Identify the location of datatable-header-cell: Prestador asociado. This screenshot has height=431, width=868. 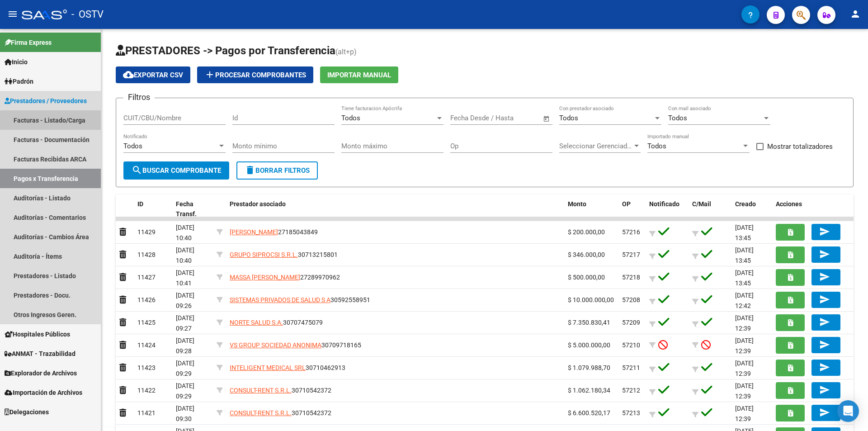
(395, 209).